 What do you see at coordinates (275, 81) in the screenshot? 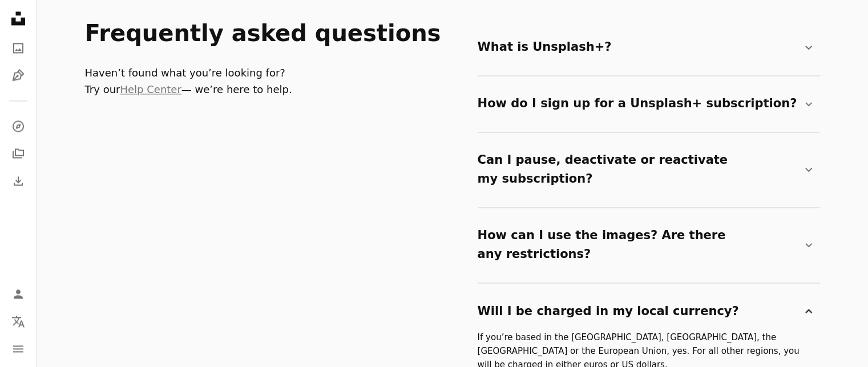
I see `p: Haven’t found what you’re looking for? Try our — we’re here to help.` at bounding box center [275, 81].